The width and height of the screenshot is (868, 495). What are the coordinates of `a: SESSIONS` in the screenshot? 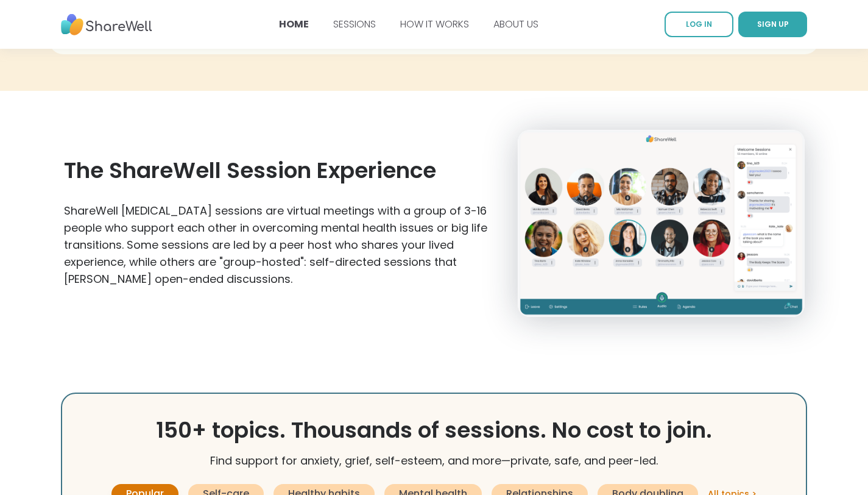 It's located at (355, 24).